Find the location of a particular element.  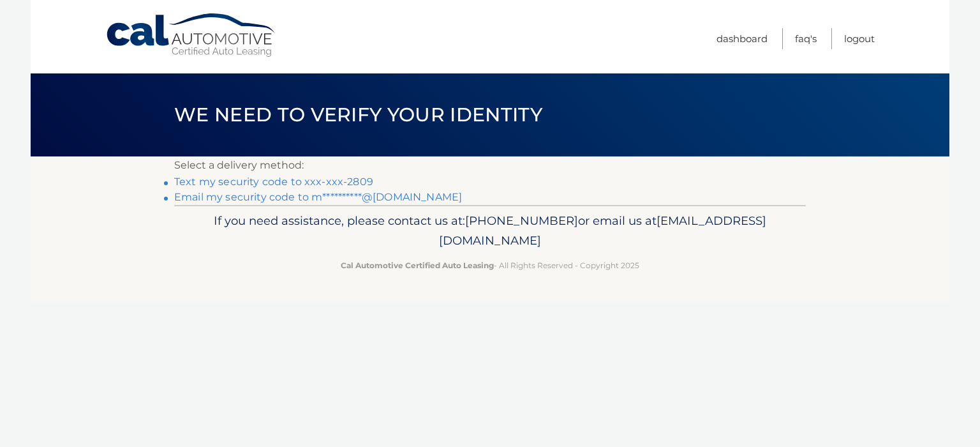

a: Cal Automotive is located at coordinates (192, 35).